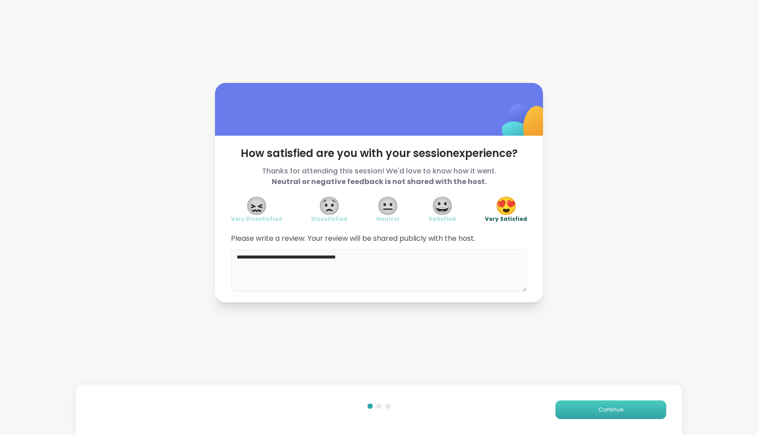 The height and width of the screenshot is (435, 758). I want to click on span: Very Satisfied, so click(506, 219).